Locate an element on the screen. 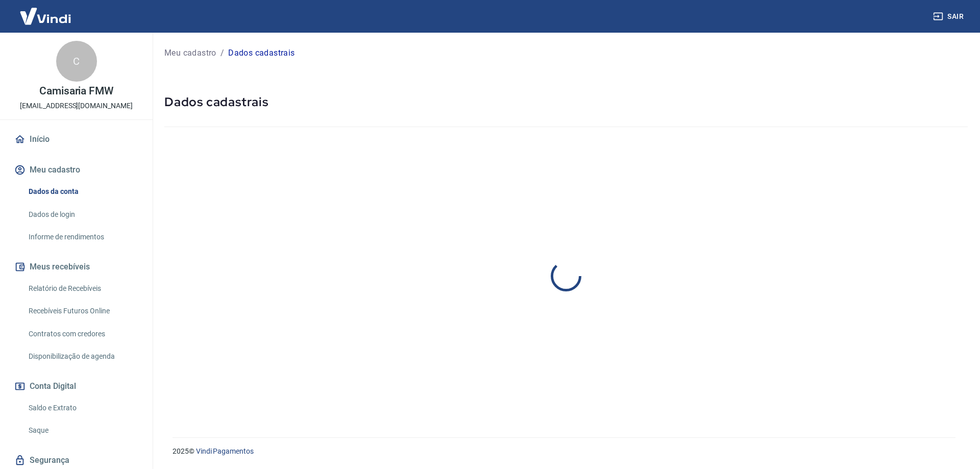  div: C is located at coordinates (77, 61).